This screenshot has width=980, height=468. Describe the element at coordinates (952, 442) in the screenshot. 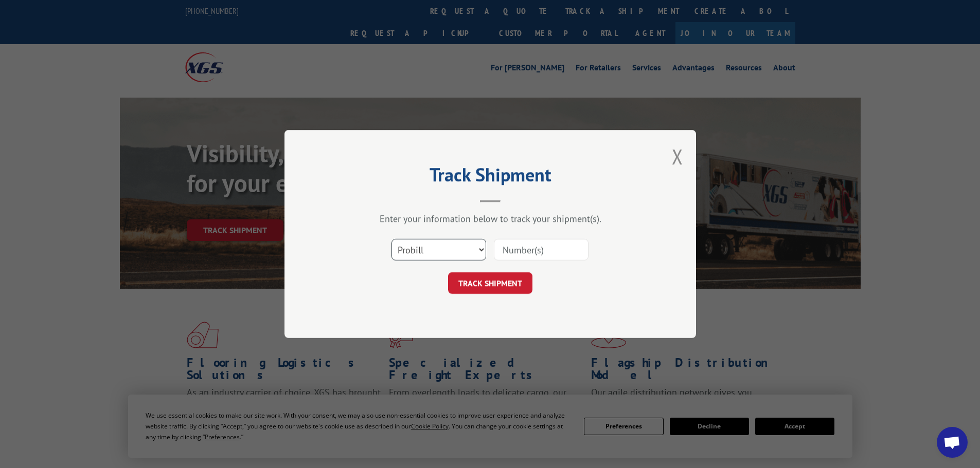

I see `div: Open chat` at that location.